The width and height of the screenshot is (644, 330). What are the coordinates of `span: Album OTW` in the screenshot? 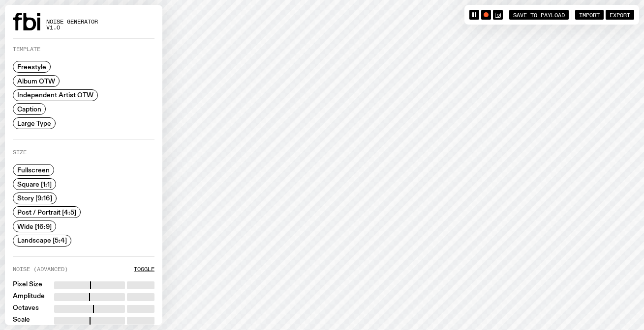 It's located at (36, 81).